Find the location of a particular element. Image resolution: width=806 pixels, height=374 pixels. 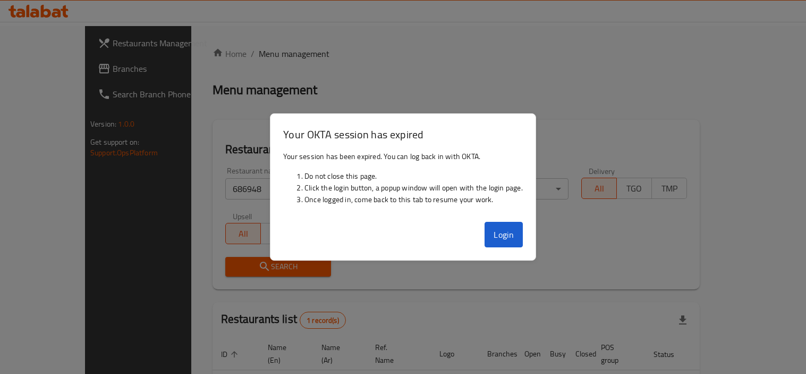

button: Login is located at coordinates (504, 234).